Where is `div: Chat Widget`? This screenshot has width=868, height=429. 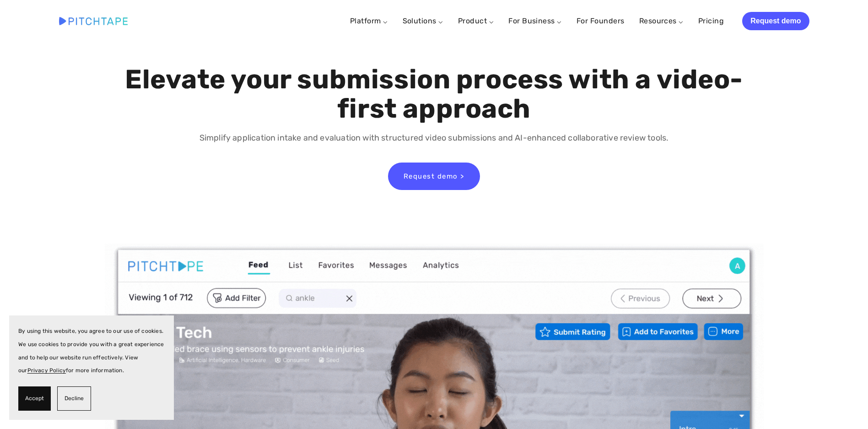
div: Chat Widget is located at coordinates (845, 407).